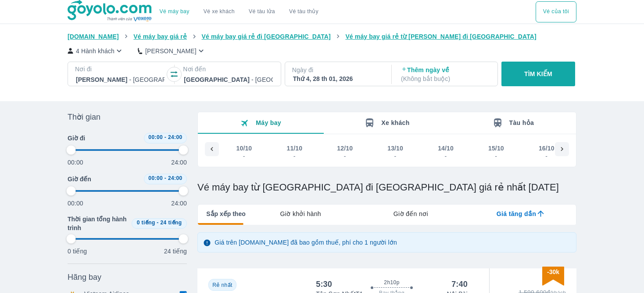  I want to click on span: 0 tiếng, so click(146, 222).